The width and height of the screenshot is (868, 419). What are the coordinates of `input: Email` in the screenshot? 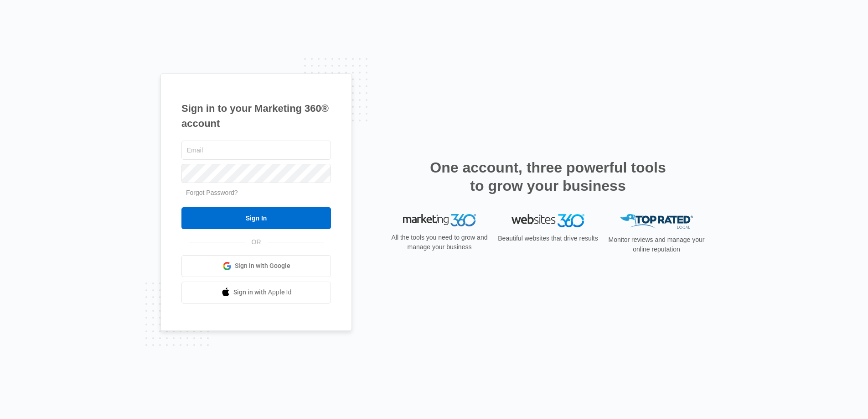 It's located at (256, 150).